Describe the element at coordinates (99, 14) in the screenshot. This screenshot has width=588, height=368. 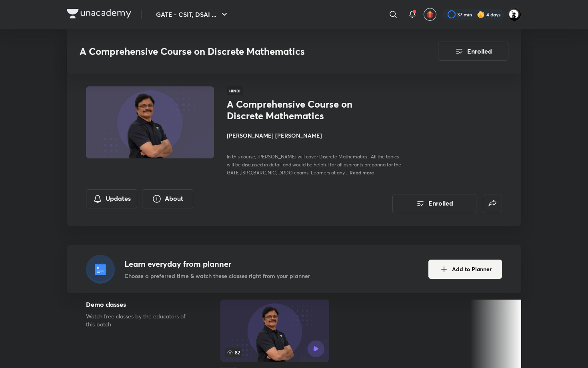
I see `img: Company Logo` at that location.